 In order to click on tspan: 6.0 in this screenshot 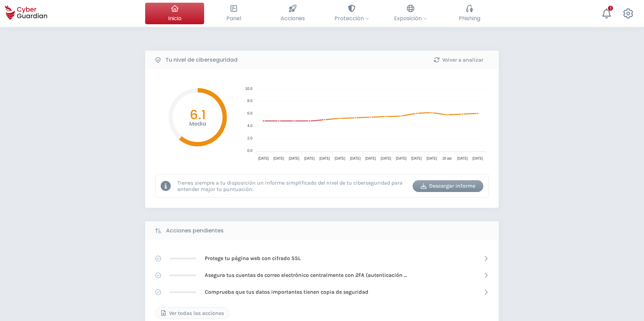, I will do `click(249, 113)`.